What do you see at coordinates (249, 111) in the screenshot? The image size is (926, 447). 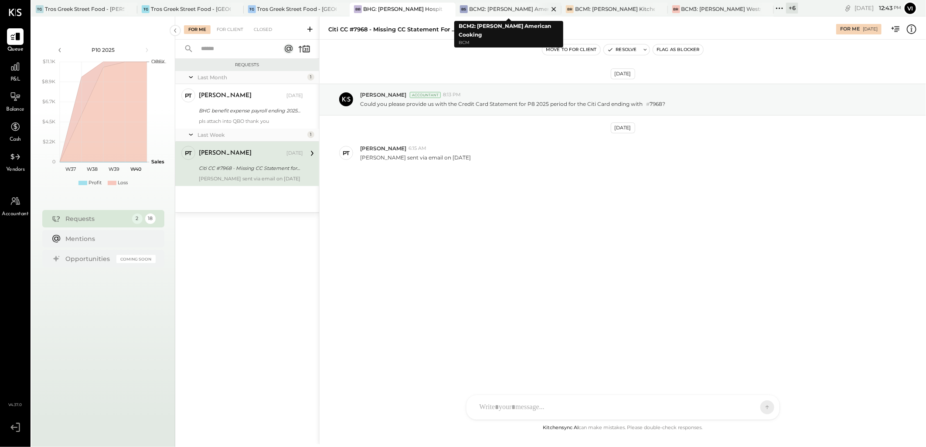 I see `div: BHG benefit expense payroll ending 2025.0924` at bounding box center [249, 111].